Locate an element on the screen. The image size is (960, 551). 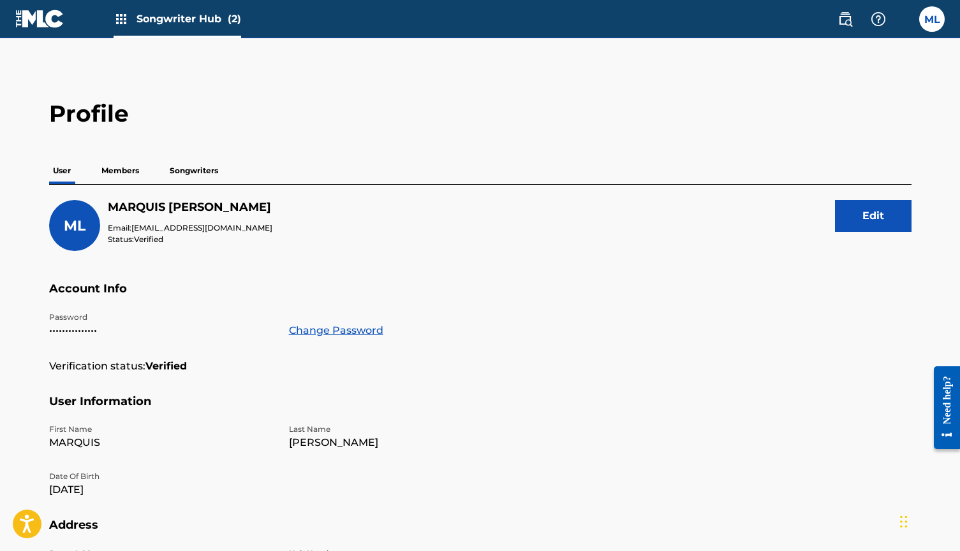
p: First Name is located at coordinates (161, 430).